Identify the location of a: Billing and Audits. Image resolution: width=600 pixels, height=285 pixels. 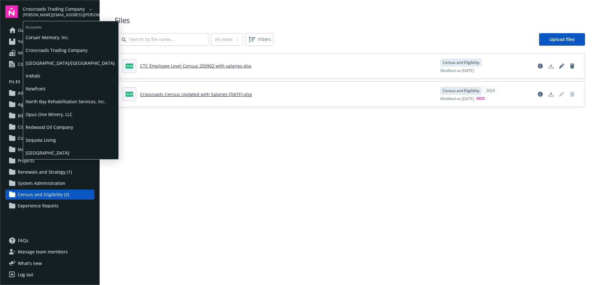
(50, 116).